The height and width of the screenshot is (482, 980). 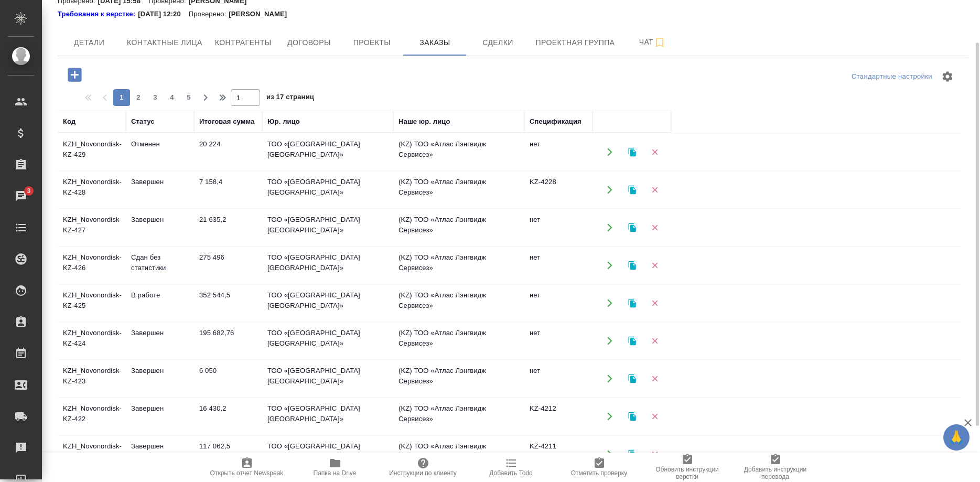 What do you see at coordinates (172, 98) in the screenshot?
I see `button: 4` at bounding box center [172, 98].